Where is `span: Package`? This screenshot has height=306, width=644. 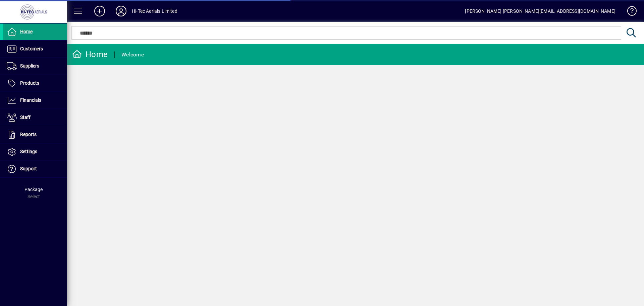
span: Package is located at coordinates (33, 190).